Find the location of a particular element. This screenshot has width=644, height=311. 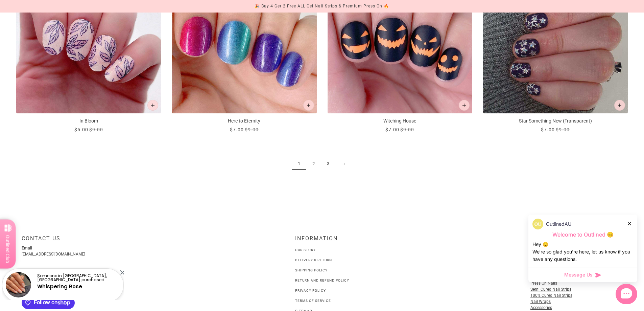

div: Contact Us is located at coordinates (118, 241).